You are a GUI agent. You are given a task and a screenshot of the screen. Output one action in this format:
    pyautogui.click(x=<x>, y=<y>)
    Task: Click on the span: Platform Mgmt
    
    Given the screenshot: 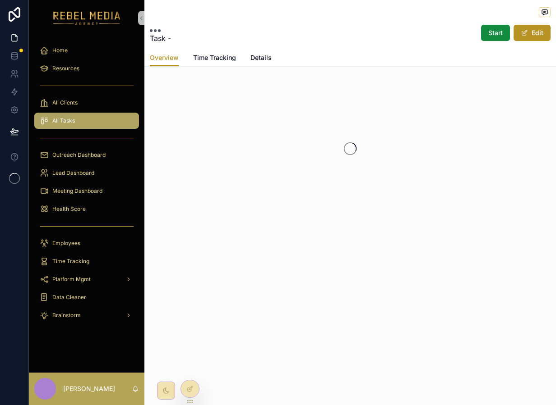 What is the action you would take?
    pyautogui.click(x=71, y=280)
    